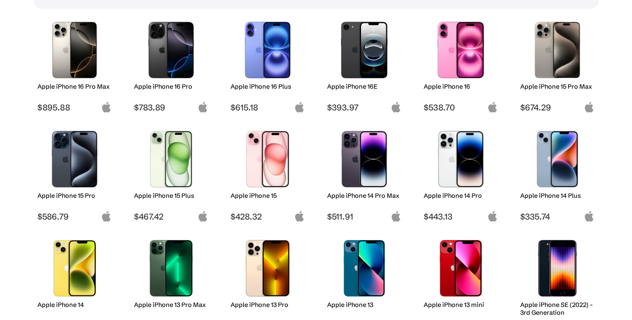  I want to click on img: iPhone 13, so click(364, 268).